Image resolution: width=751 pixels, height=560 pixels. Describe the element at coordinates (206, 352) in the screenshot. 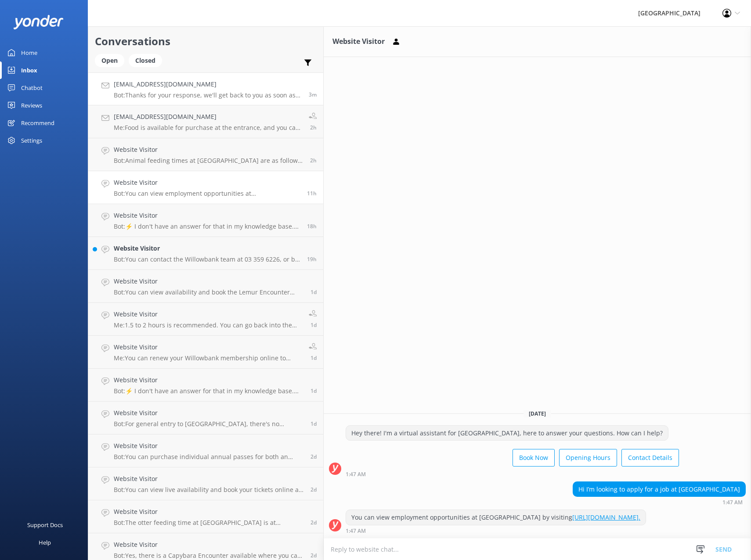

I see `a: Website VisitorMe:You can renew your Willowbank membership online to receive a 10% discount at [U...` at that location.